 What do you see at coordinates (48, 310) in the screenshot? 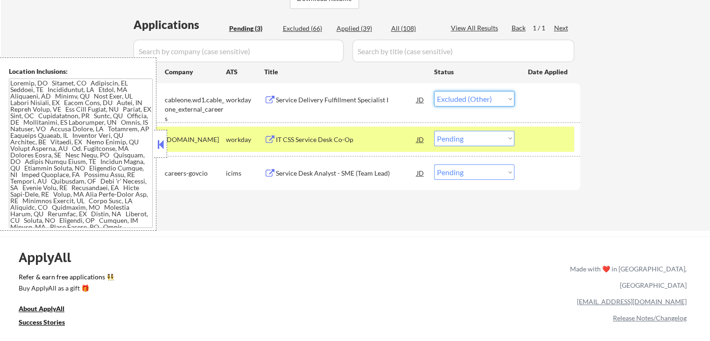
I see `a: About ApplyAll` at bounding box center [48, 310].